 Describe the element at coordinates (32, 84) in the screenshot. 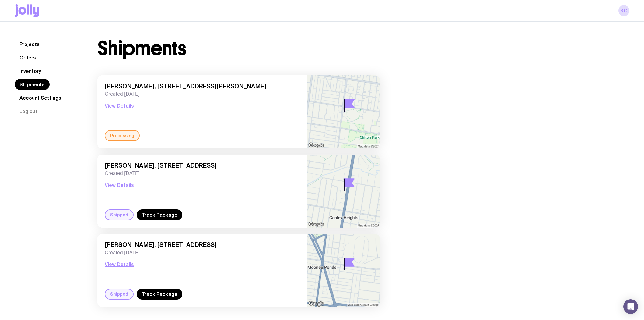

I see `a: Shipments` at that location.